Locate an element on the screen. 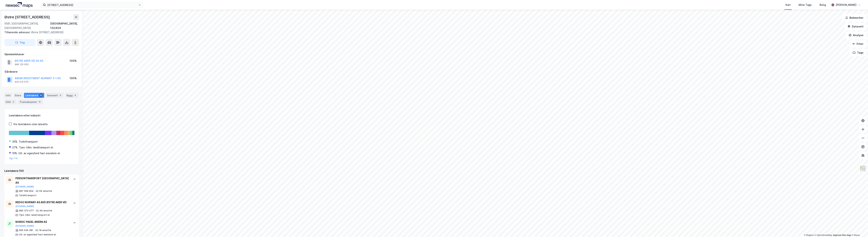 The height and width of the screenshot is (237, 868). div: ESG is located at coordinates (10, 102).